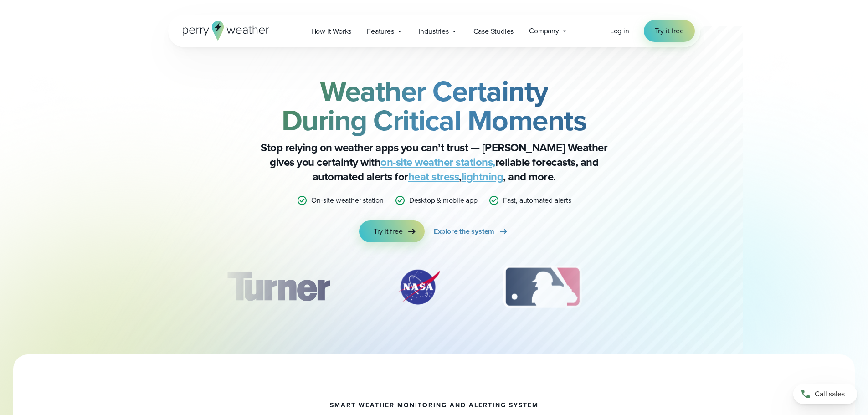 The width and height of the screenshot is (868, 415). I want to click on a: lightning, so click(482, 177).